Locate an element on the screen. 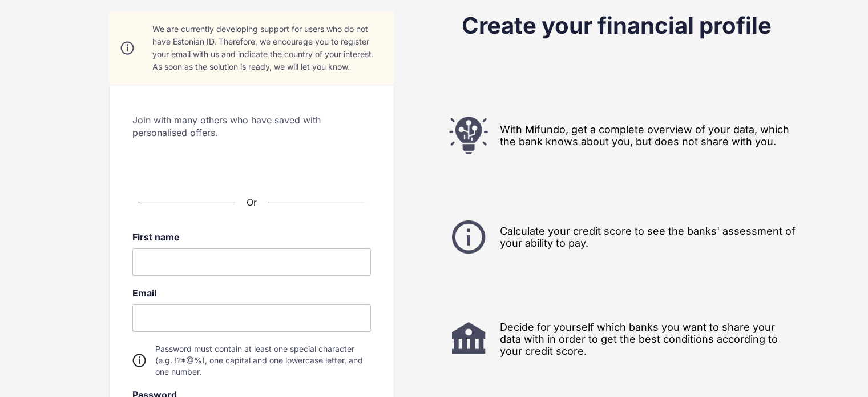 This screenshot has height=397, width=868. div: We are currently developing support for users who do not have Estonian ID. Therefore, we encourag... is located at coordinates (268, 48).